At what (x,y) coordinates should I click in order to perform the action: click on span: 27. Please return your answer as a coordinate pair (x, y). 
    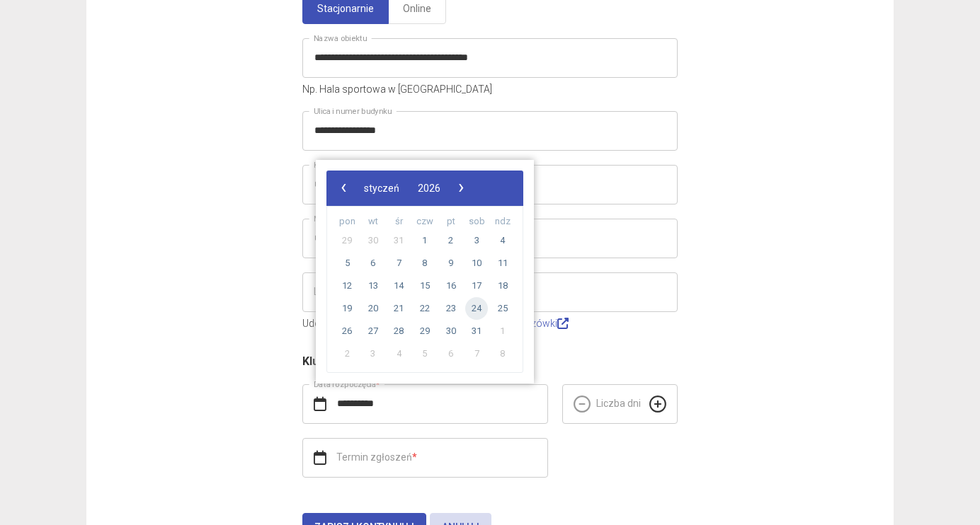
    Looking at the image, I should click on (374, 331).